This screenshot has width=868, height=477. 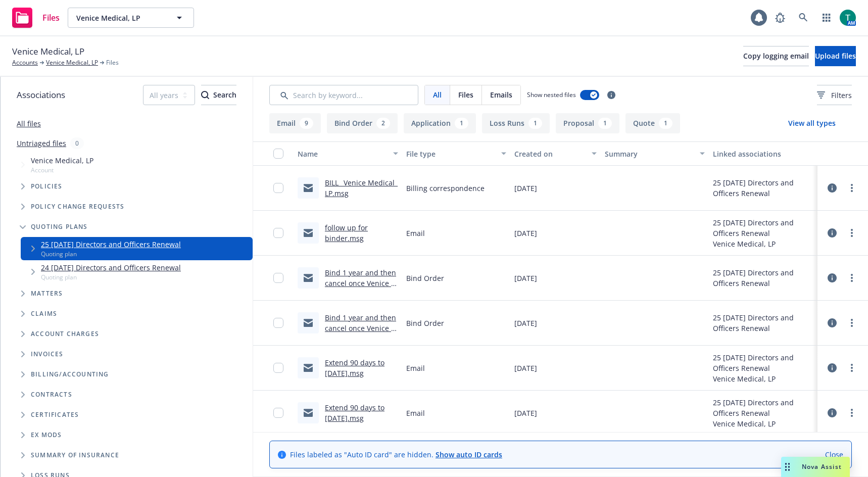 What do you see at coordinates (440, 123) in the screenshot?
I see `button: Application` at bounding box center [440, 123].